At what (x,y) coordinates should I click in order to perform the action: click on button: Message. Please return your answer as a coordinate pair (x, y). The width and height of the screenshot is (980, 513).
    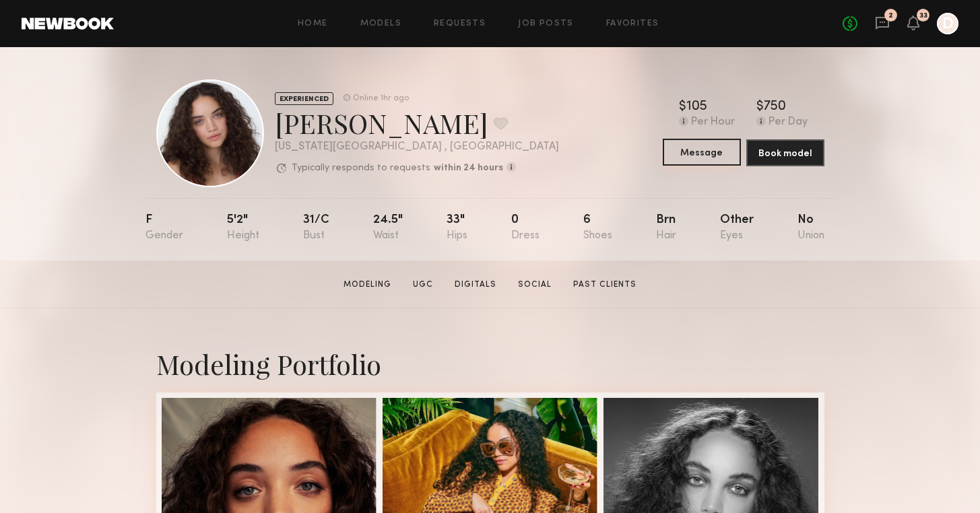
    Looking at the image, I should click on (702, 152).